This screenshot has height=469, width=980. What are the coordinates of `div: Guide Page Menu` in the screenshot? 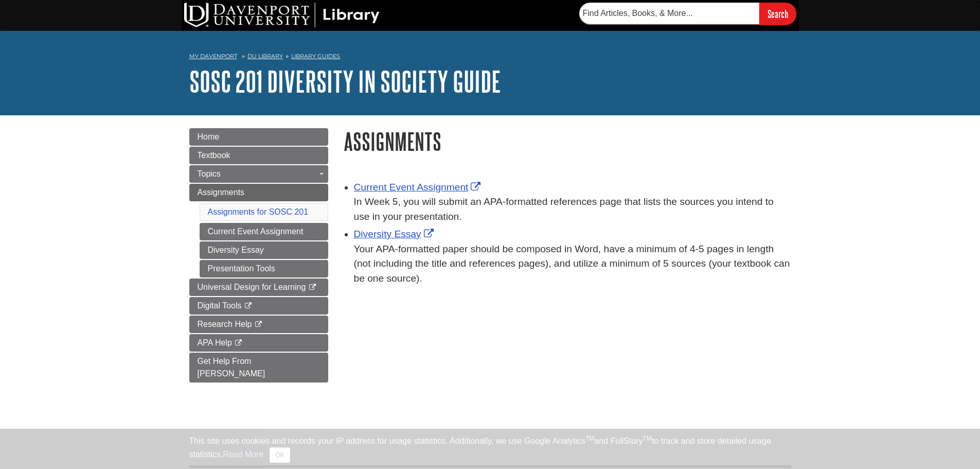 It's located at (259, 255).